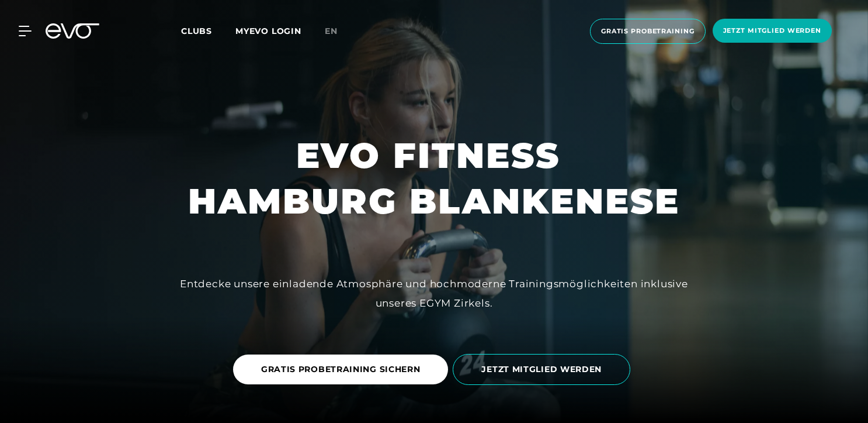 Image resolution: width=868 pixels, height=423 pixels. I want to click on div: Entdecke unsere einladende Atmosphäre und hochmoderne Trainingsmöglichkeiten inklusive unseres EG..., so click(434, 293).